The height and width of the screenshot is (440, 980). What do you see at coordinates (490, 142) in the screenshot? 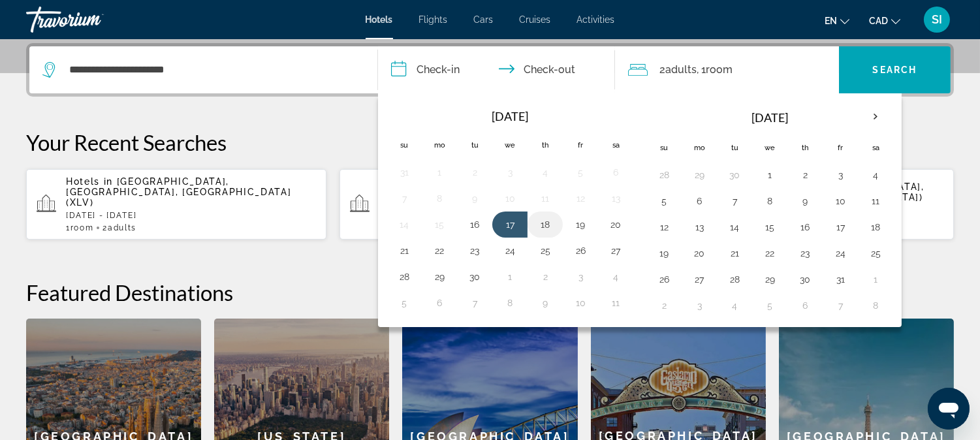
I see `p: Your Recent Searches` at bounding box center [490, 142].